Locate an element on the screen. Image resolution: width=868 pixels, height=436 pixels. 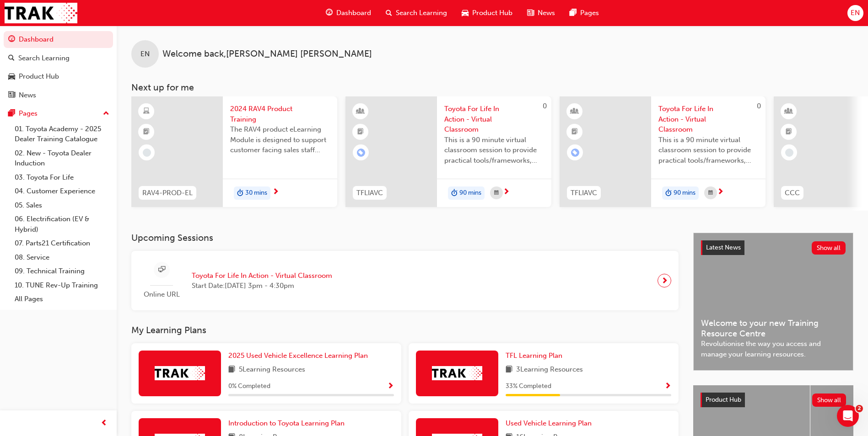
span: 2024 RAV4 Product Training is located at coordinates (280, 114).